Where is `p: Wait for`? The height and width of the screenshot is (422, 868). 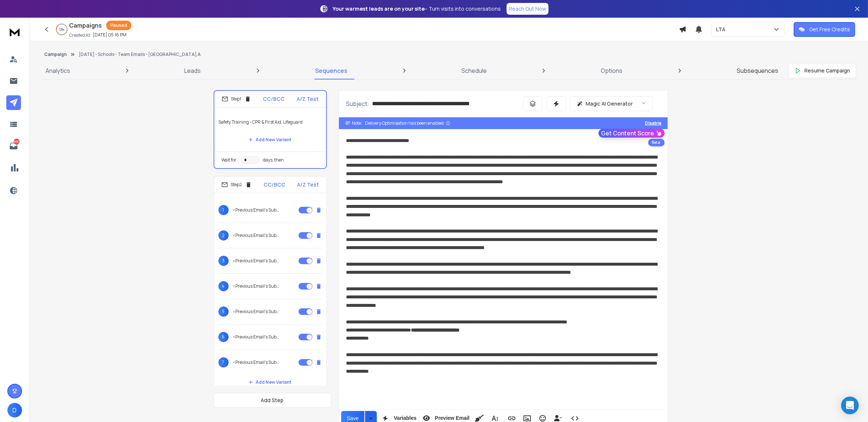
p: Wait for is located at coordinates (229, 160).